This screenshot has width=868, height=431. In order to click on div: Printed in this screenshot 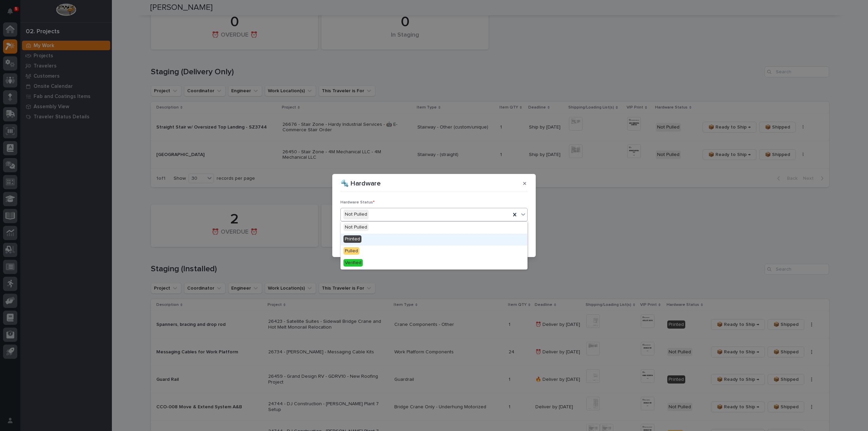, I will do `click(434, 240)`.